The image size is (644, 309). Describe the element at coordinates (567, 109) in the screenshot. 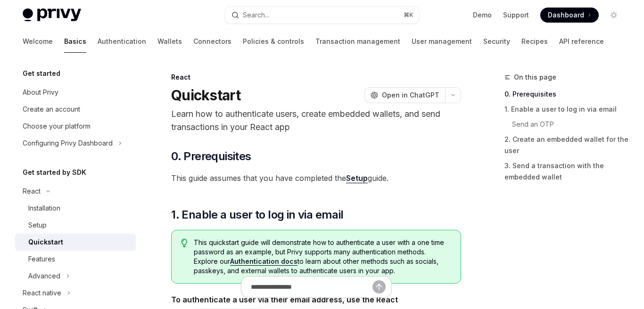

I see `a: 1. Enable a user to log in via email` at that location.